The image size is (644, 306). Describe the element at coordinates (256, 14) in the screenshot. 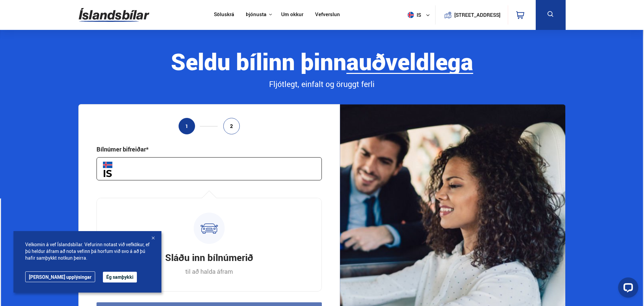

I see `button: Þjónusta` at that location.